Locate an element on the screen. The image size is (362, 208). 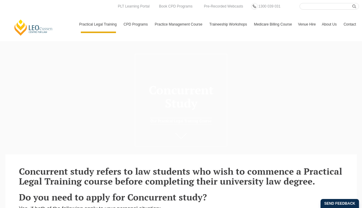
a: Practice Management Course is located at coordinates (179, 24).